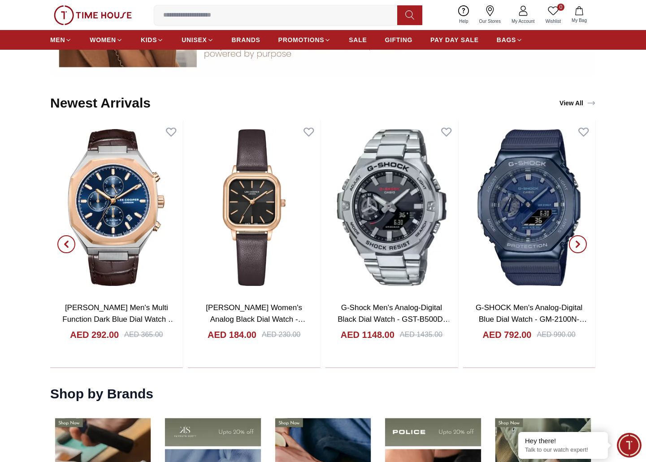 This screenshot has width=646, height=462. Describe the element at coordinates (577, 103) in the screenshot. I see `a: View All` at that location.